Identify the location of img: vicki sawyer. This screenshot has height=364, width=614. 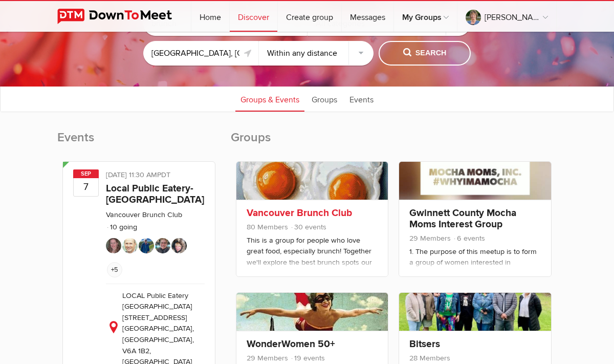
(114, 246).